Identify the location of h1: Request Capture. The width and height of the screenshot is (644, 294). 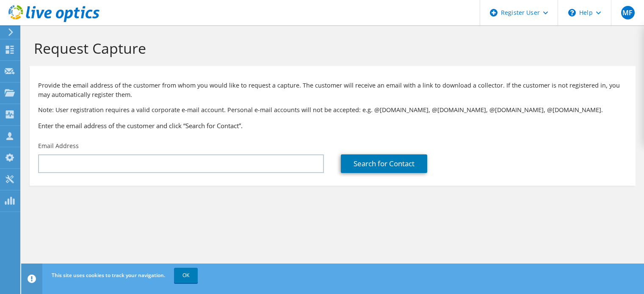
(330, 48).